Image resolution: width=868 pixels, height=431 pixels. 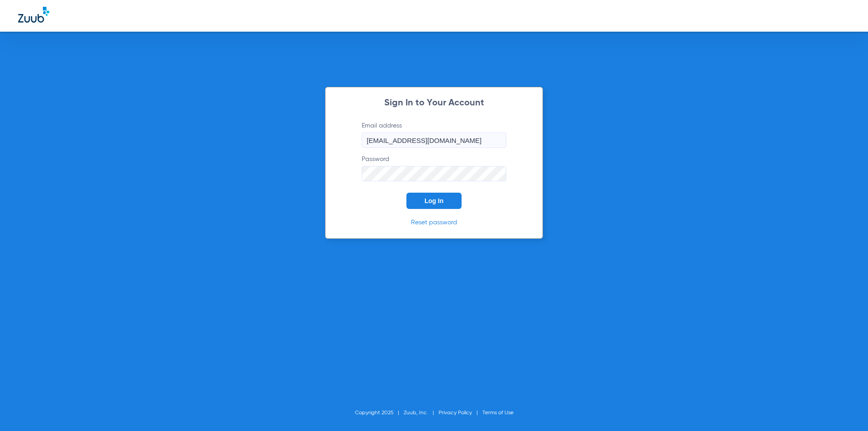 What do you see at coordinates (421, 413) in the screenshot?
I see `li: Zuub, Inc.` at bounding box center [421, 413].